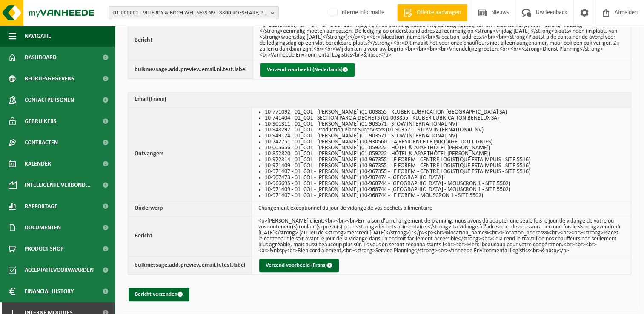  What do you see at coordinates (159, 294) in the screenshot?
I see `button: Bericht verzenden` at bounding box center [159, 294].